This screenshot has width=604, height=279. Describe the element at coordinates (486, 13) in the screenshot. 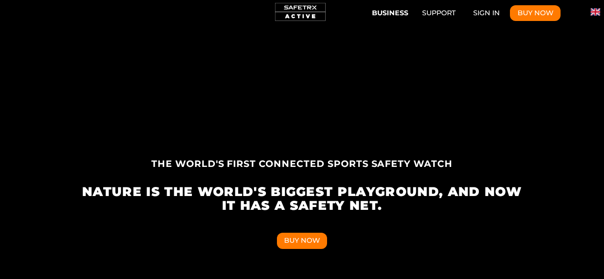

I see `a: Sign In` at that location.